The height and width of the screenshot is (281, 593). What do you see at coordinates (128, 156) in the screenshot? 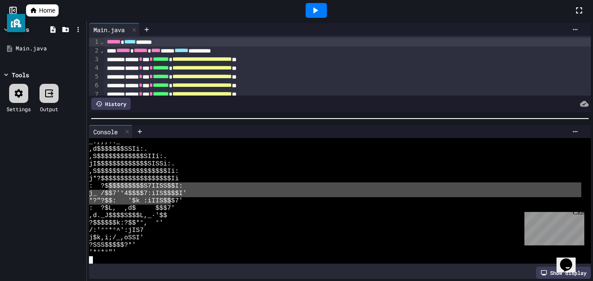
I see `span: ,S$$$$$$$$$$$$SIIi:.` at bounding box center [128, 156].